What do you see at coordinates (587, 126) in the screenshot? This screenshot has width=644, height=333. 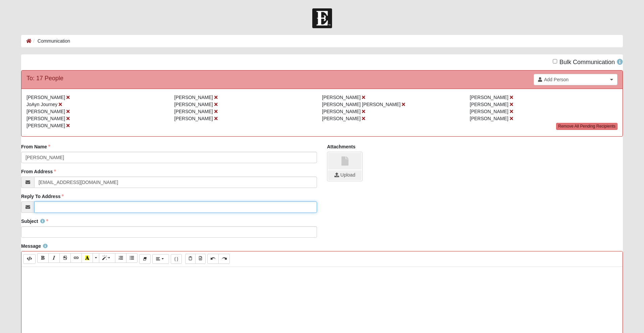 I see `a: Remove All Pending Recipients` at bounding box center [587, 126].